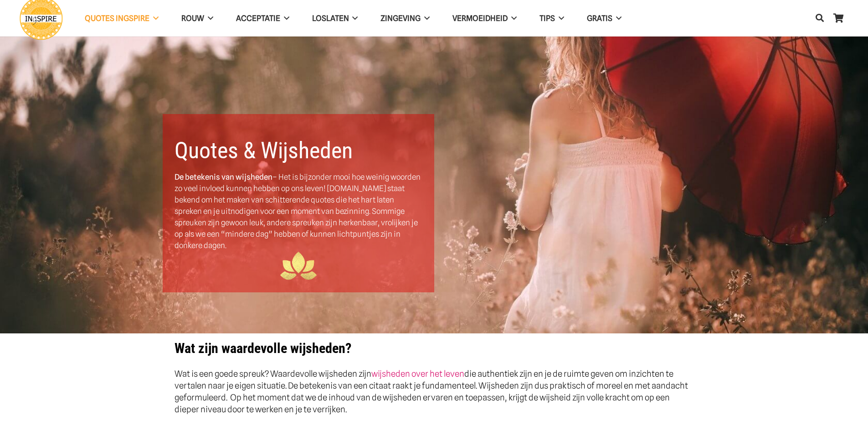 Image resolution: width=868 pixels, height=431 pixels. I want to click on img: ingspire, so click(298, 266).